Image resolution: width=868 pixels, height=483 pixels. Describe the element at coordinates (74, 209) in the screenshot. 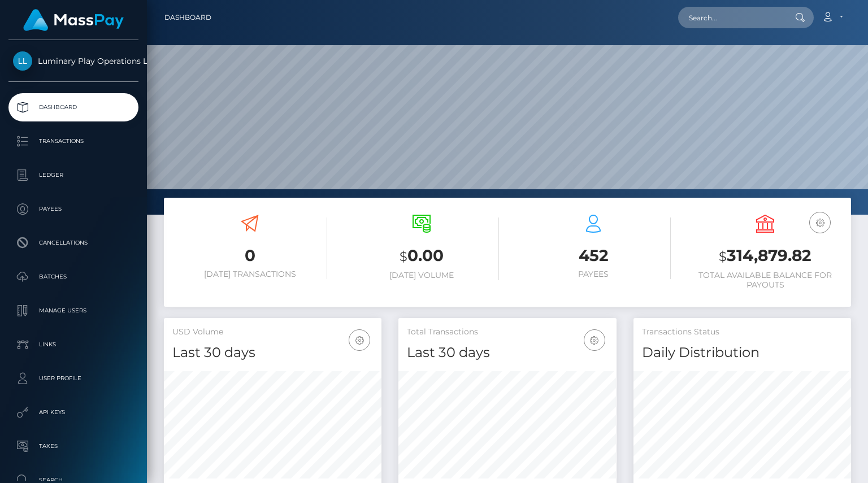

I see `a: Payees` at that location.